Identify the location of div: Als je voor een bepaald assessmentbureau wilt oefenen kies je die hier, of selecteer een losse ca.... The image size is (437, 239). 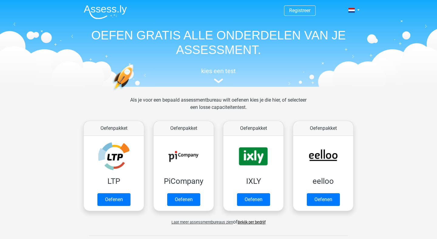
(218, 107).